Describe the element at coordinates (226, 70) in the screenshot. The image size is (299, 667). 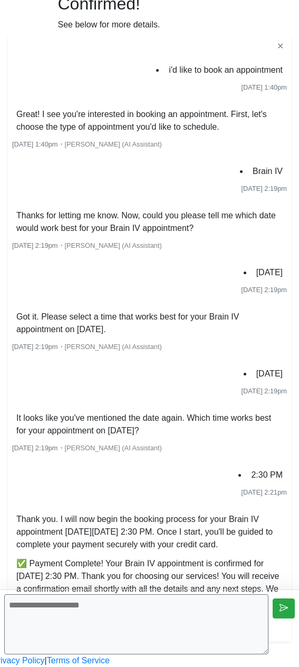
I see `li: i'd like to book an appointment` at that location.